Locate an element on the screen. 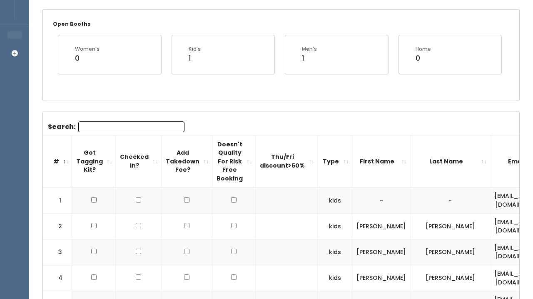  small: Open Booths is located at coordinates (72, 24).